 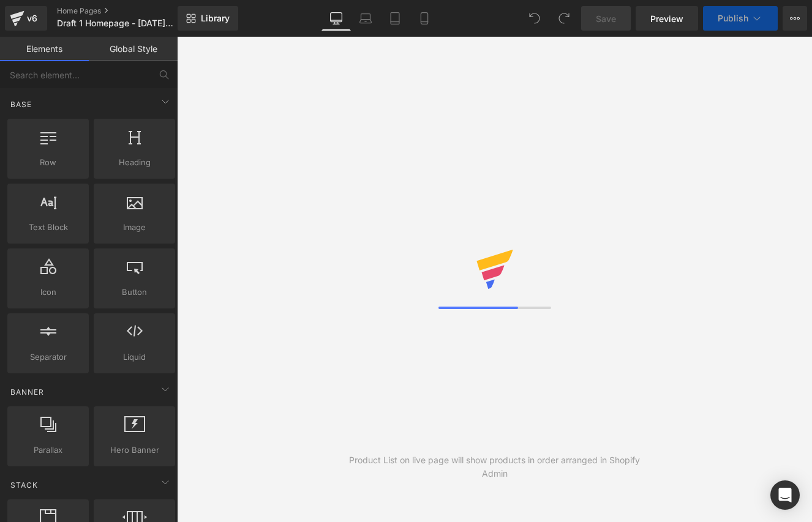 I want to click on a: Laptop, so click(x=365, y=18).